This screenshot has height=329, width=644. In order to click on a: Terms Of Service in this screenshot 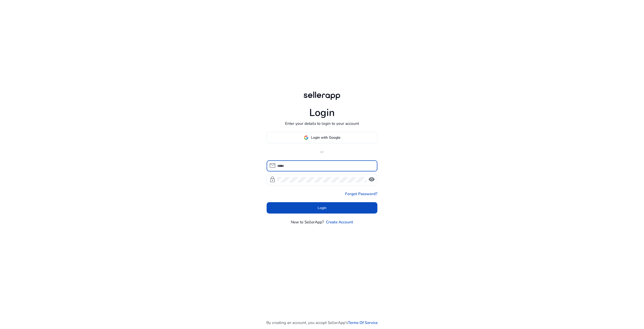, I will do `click(363, 322)`.